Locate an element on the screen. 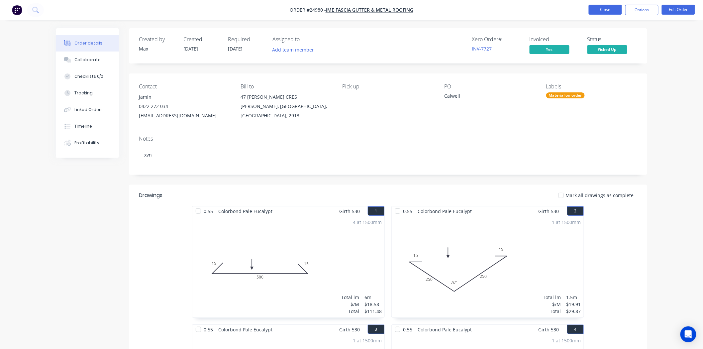  button: 4 is located at coordinates (575, 329).